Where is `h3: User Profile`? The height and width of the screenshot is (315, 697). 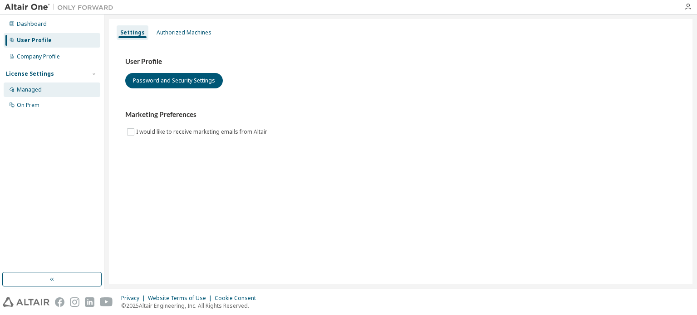
h3: User Profile is located at coordinates (401, 62).